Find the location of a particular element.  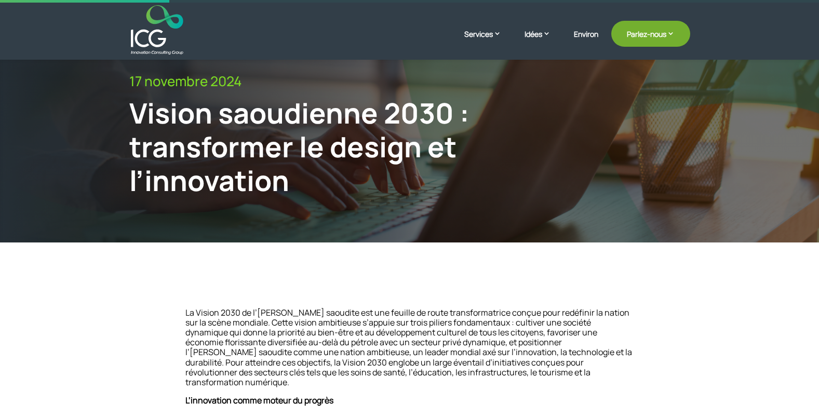

a: Services is located at coordinates (488, 42).